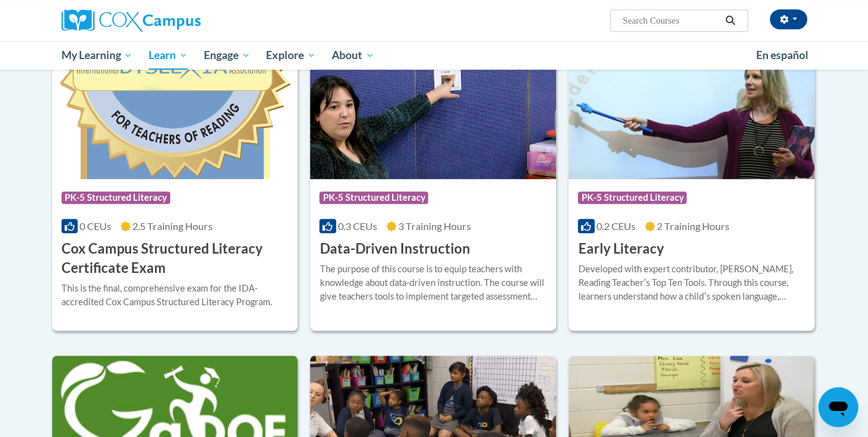  I want to click on a: About, so click(353, 55).